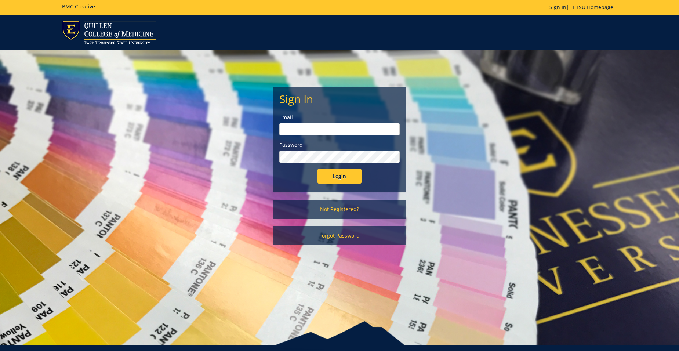  What do you see at coordinates (339, 117) in the screenshot?
I see `label: Email` at bounding box center [339, 117].